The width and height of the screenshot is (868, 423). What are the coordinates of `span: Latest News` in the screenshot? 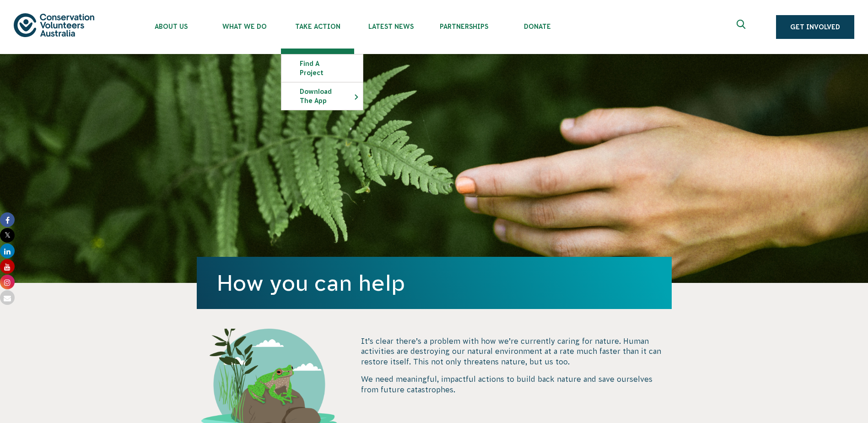 It's located at (391, 26).